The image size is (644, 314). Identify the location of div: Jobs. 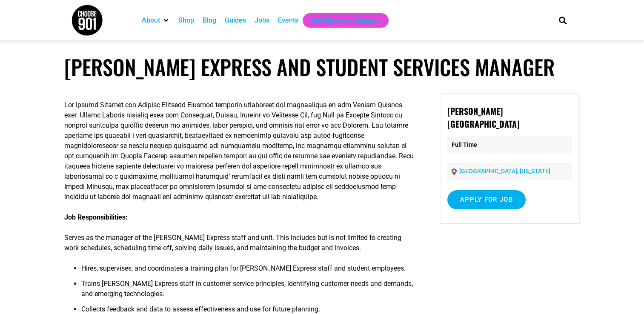
(262, 20).